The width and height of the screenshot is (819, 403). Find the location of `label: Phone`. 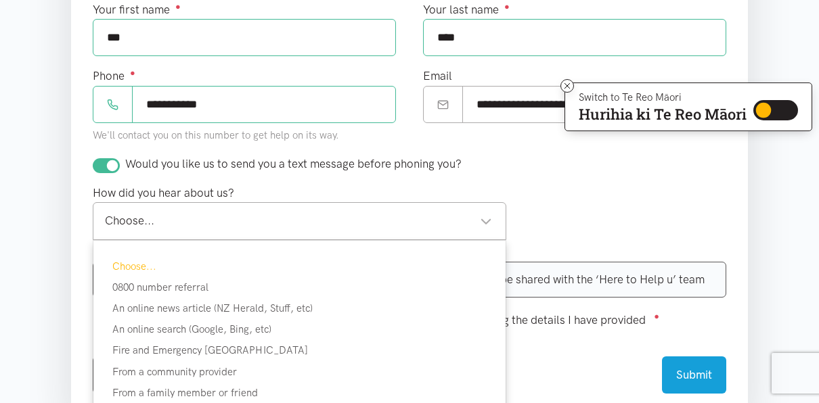

label: Phone is located at coordinates (114, 76).